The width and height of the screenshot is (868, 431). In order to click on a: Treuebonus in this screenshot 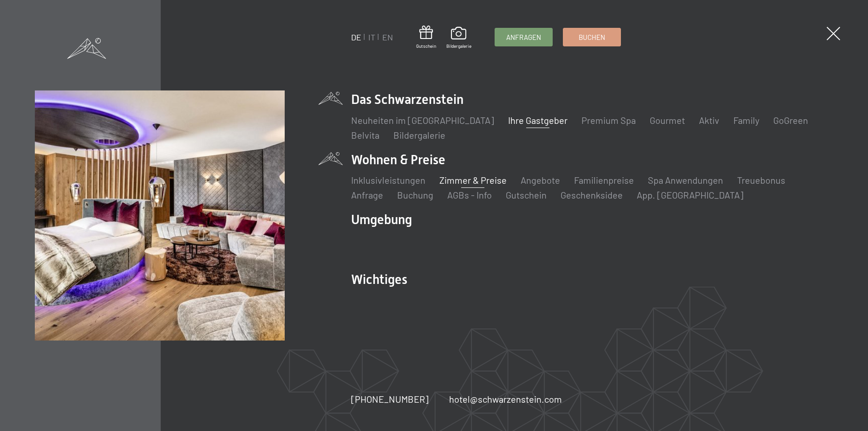, I will do `click(761, 180)`.